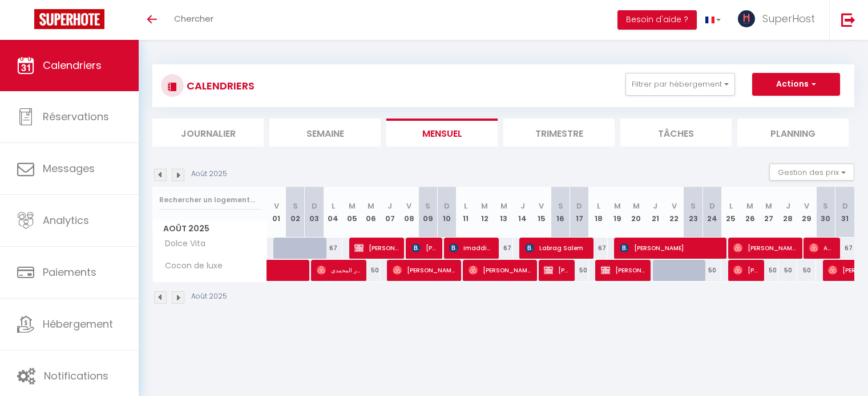  I want to click on th: 14, so click(522, 212).